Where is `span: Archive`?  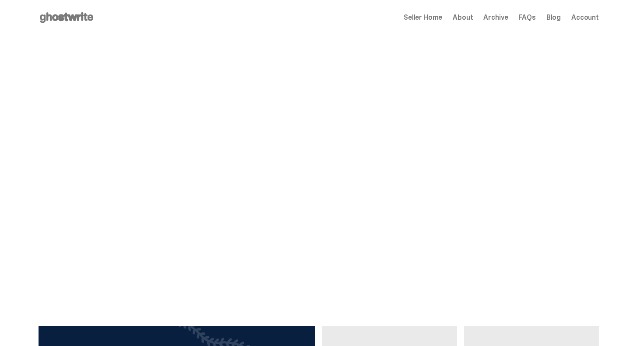
span: Archive is located at coordinates (496, 18).